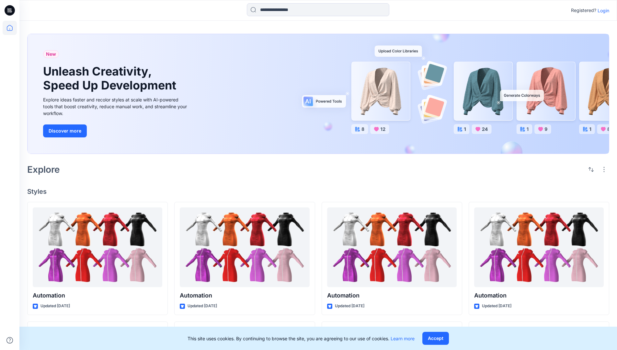 This screenshot has width=617, height=350. Describe the element at coordinates (436, 338) in the screenshot. I see `button: Accept` at that location.